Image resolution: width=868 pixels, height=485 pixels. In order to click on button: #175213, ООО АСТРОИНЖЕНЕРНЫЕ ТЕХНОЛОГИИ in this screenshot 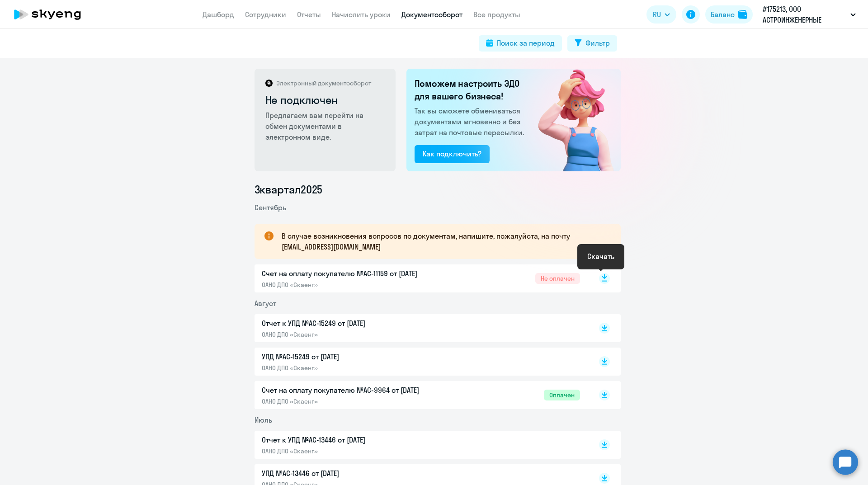, I will do `click(809, 14)`.